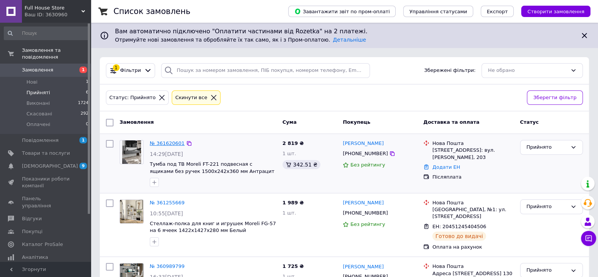 Image resolution: width=598 pixels, height=277 pixels. What do you see at coordinates (344, 31) in the screenshot?
I see `span: Вам автоматично підключено "Оплатити частинами від Rozetka" на 2 платежі.` at bounding box center [344, 31].